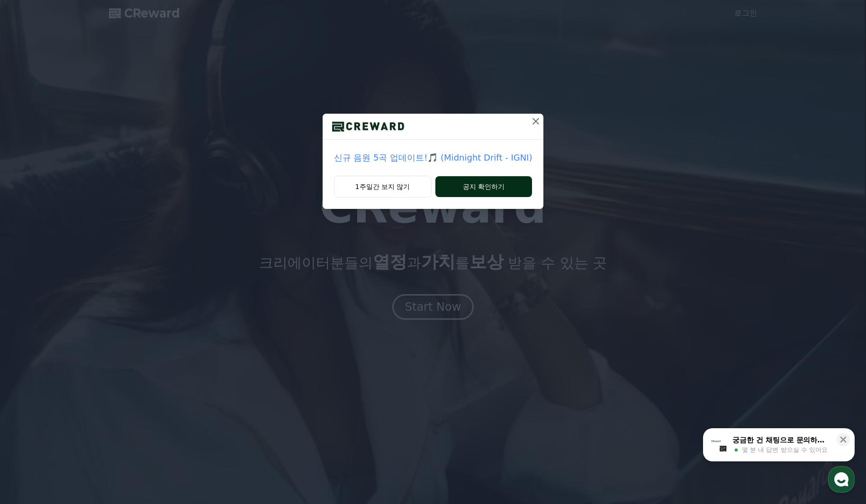  What do you see at coordinates (433, 157) in the screenshot?
I see `p: 신규 음원 5곡 업데이트!🎵 (Midnight Drift - IGNI)` at bounding box center [433, 157].